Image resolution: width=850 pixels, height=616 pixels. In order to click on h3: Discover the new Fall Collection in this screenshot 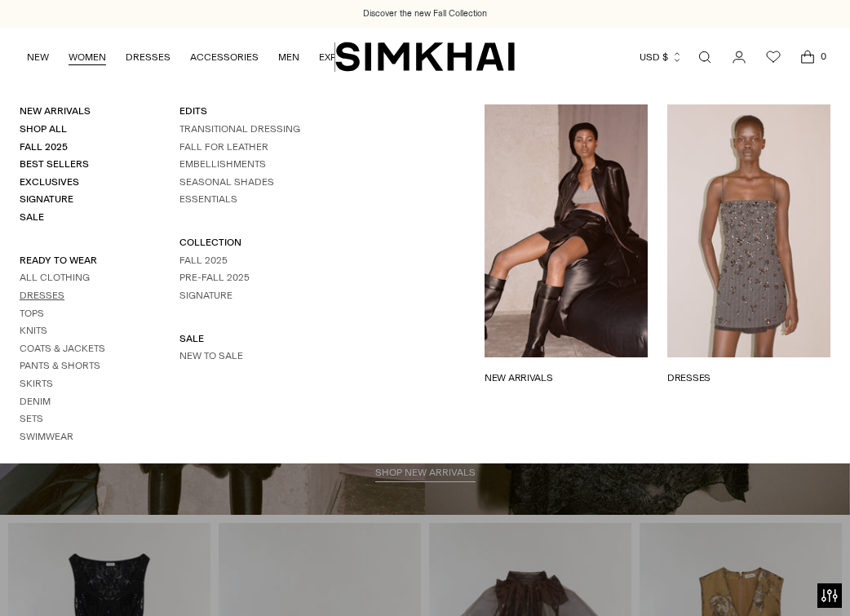, I will do `click(425, 14)`.